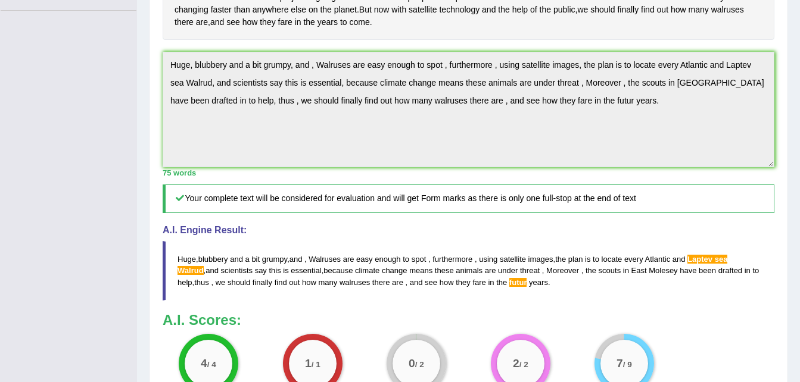 The image size is (800, 382). I want to click on span: thus, so click(201, 282).